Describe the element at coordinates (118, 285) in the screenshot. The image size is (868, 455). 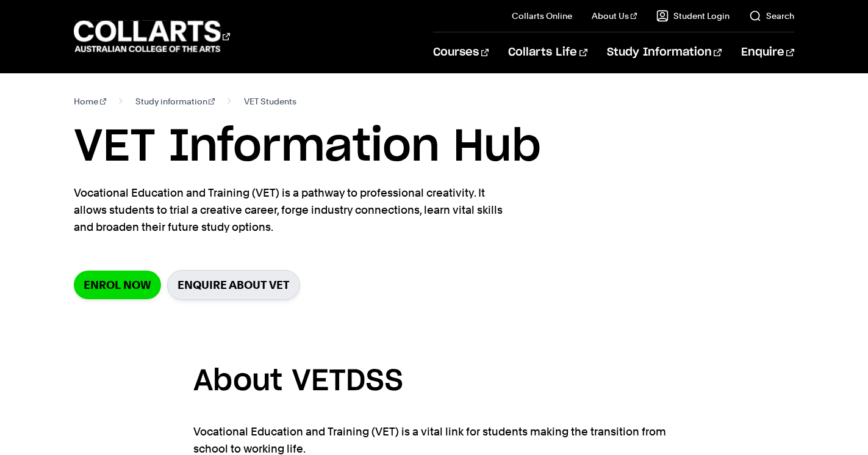
I see `a: Enrol Now` at that location.